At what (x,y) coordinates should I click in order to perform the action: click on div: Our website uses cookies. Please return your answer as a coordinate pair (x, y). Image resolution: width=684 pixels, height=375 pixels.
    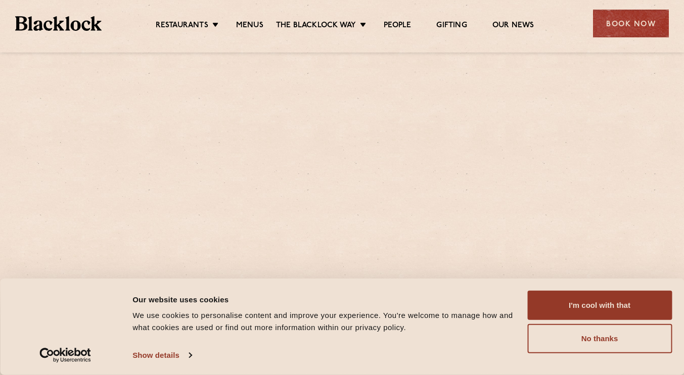
    Looking at the image, I should click on (324, 300).